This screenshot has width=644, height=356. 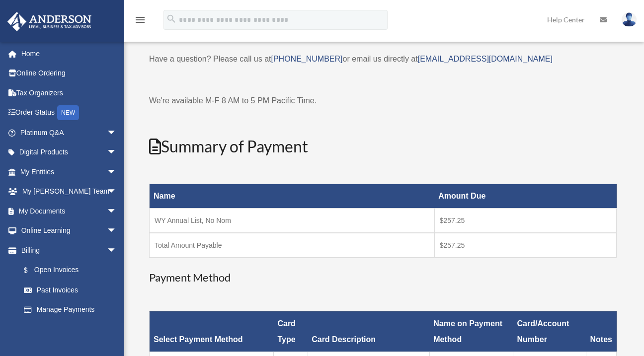 I want to click on i: search, so click(x=171, y=19).